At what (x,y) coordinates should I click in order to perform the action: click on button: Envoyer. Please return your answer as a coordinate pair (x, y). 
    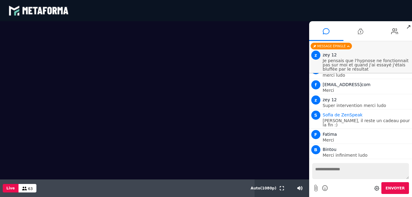
    Looking at the image, I should click on (395, 188).